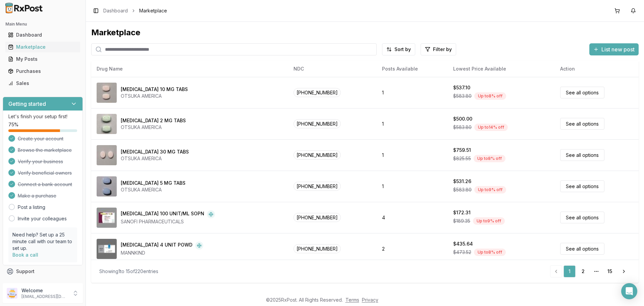 Image resolution: width=644 pixels, height=306 pixels. What do you see at coordinates (583, 271) in the screenshot?
I see `a: 2` at bounding box center [583, 271].